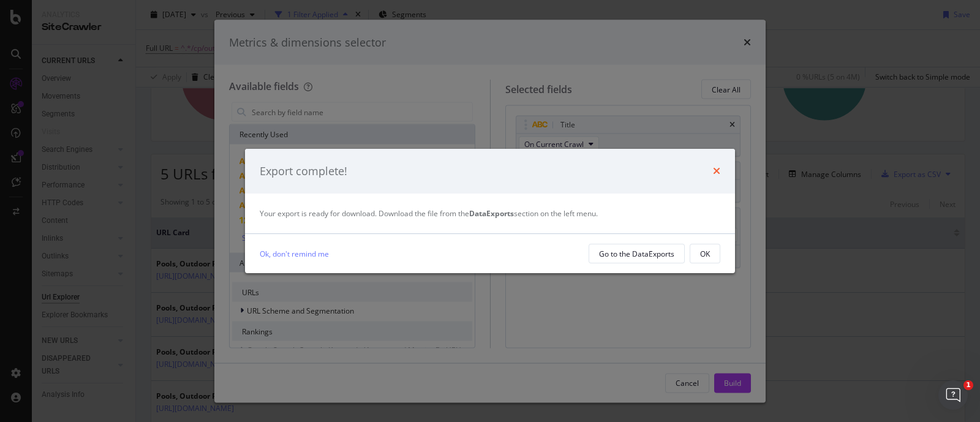 This screenshot has height=422, width=980. I want to click on div: OK, so click(705, 254).